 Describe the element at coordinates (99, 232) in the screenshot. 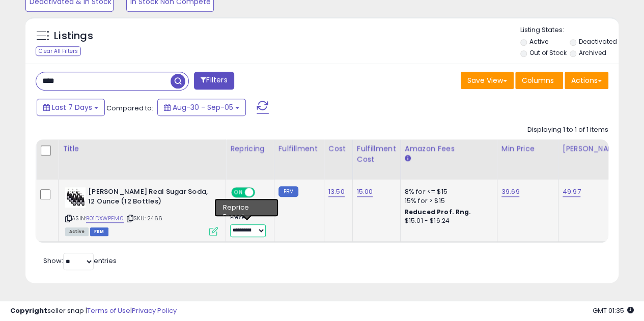

I see `span: FBM` at that location.